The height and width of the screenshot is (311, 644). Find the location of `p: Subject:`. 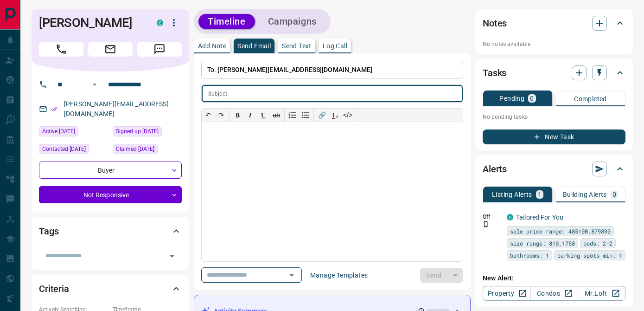

p: Subject: is located at coordinates (218, 94).